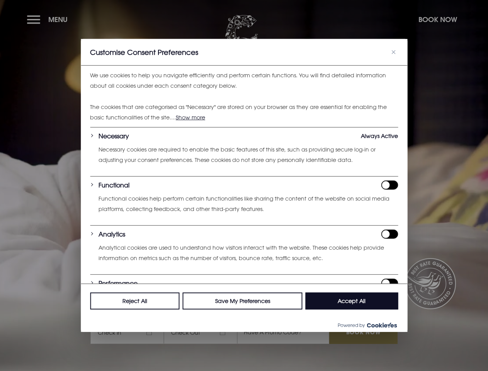  I want to click on button: Show more, so click(191, 117).